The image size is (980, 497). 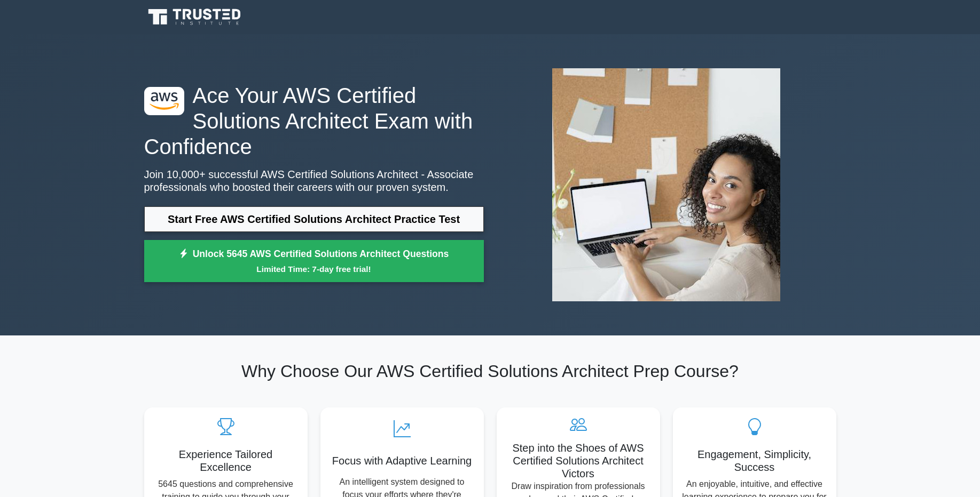 What do you see at coordinates (314, 181) in the screenshot?
I see `p: Join 10,000+ successful AWS Certified Solutions Architect - Associate professionals who boosted t...` at bounding box center [314, 181].